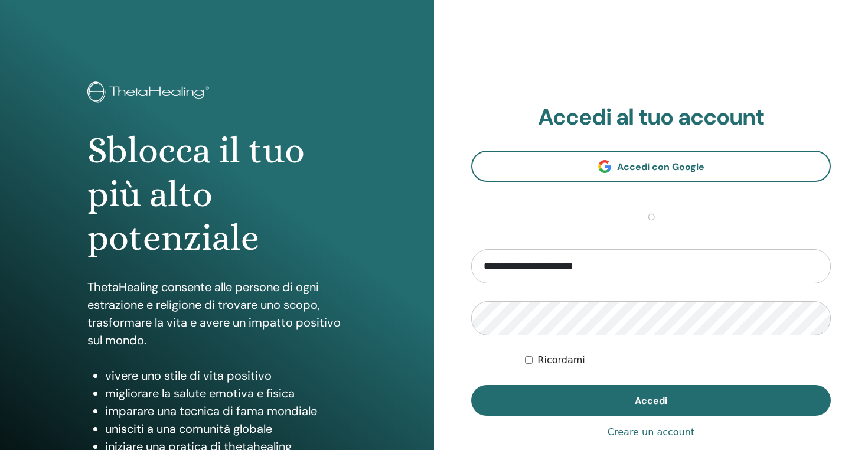 The width and height of the screenshot is (868, 450). I want to click on a: Creare un account, so click(651, 433).